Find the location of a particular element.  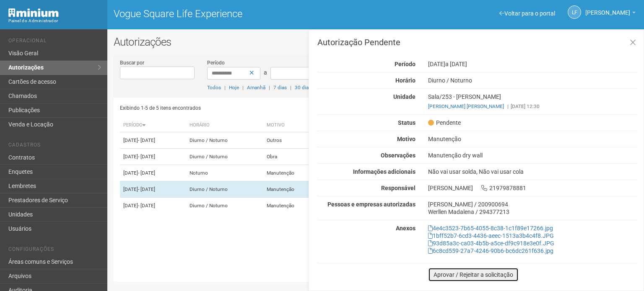

a: 6c8cd559-27a7-4246-90b6-bc6dc261f636.jpg is located at coordinates (490, 251).